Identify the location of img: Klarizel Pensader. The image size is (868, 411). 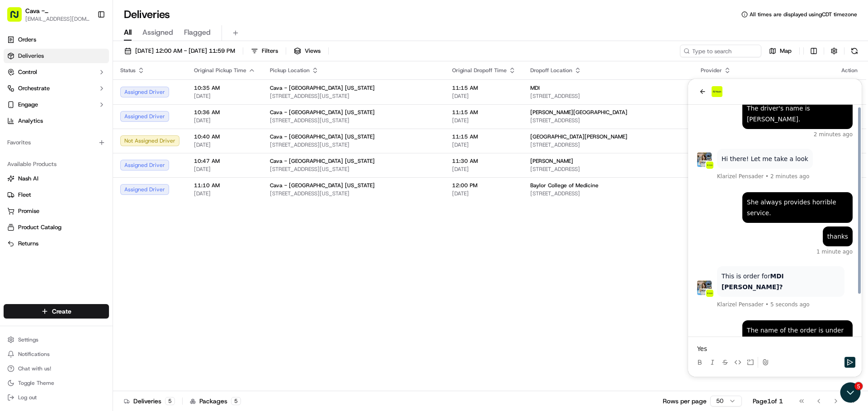
(16, 80).